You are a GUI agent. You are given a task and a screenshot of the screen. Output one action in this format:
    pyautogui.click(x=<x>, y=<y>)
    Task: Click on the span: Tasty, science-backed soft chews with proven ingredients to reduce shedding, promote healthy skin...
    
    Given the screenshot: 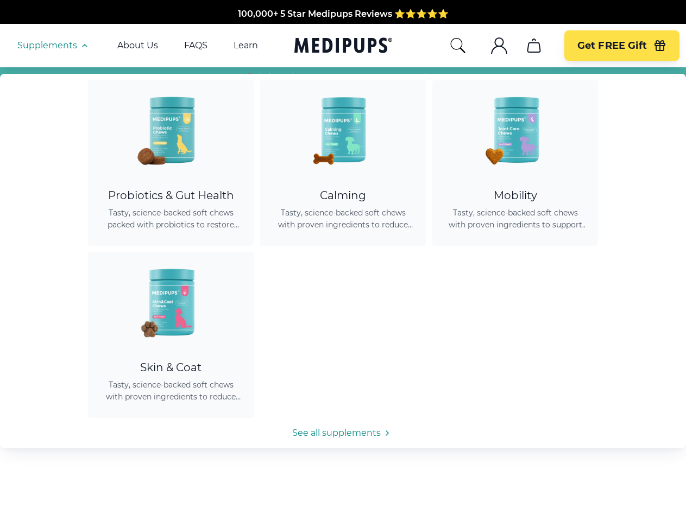 What is the action you would take?
    pyautogui.click(x=171, y=391)
    